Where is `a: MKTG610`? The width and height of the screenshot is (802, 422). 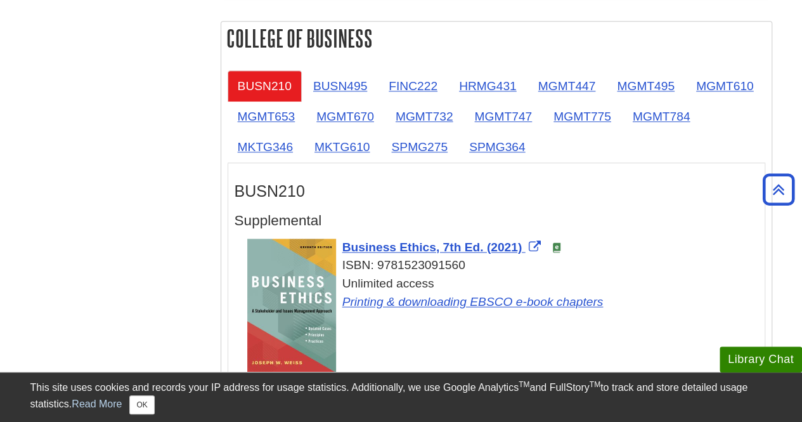 a: MKTG610 is located at coordinates (342, 146).